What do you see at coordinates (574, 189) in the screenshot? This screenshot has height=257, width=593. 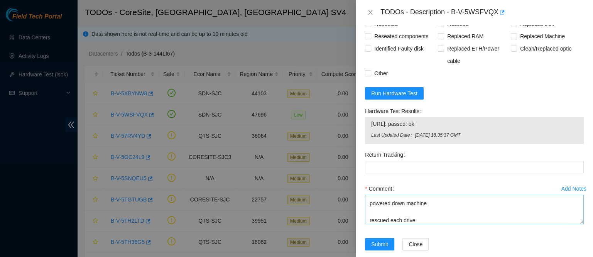 I see `div: Add Notes` at bounding box center [574, 189].